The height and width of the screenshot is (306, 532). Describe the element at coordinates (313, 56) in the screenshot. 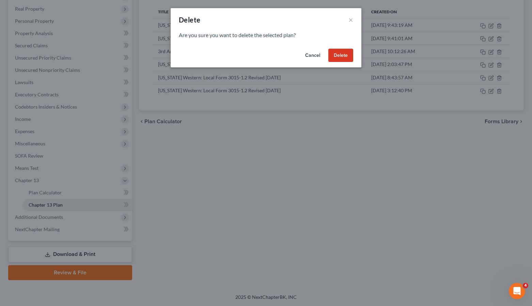

I see `button: Cancel` at that location.